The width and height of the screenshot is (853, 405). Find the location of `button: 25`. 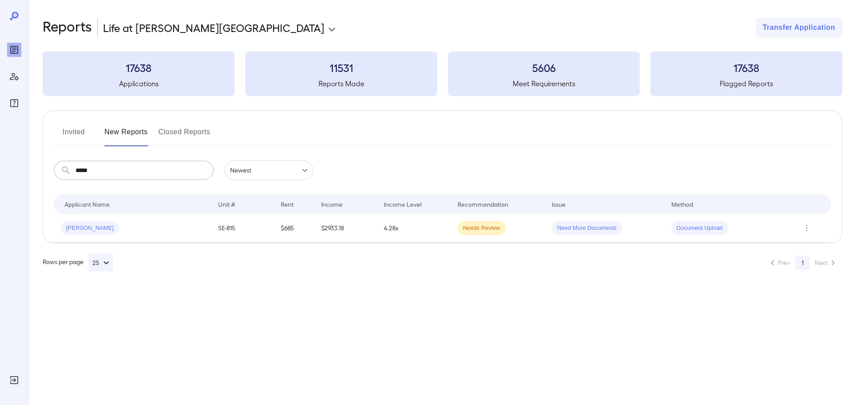

button: 25 is located at coordinates (101, 263).